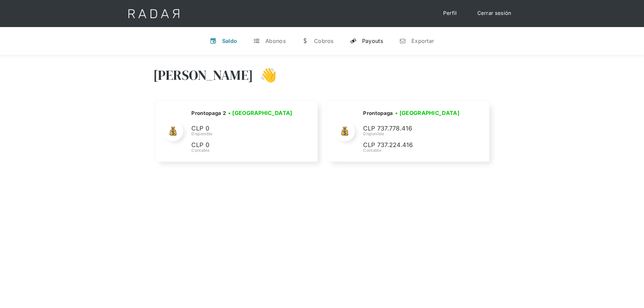  Describe the element at coordinates (324, 41) in the screenshot. I see `div: Cobros` at that location.